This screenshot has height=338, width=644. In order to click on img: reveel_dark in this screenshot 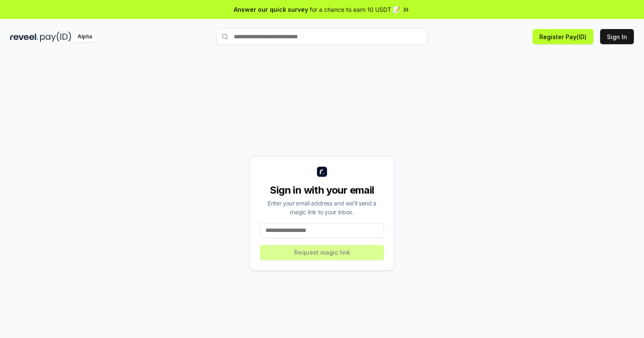, I will do `click(24, 37)`.